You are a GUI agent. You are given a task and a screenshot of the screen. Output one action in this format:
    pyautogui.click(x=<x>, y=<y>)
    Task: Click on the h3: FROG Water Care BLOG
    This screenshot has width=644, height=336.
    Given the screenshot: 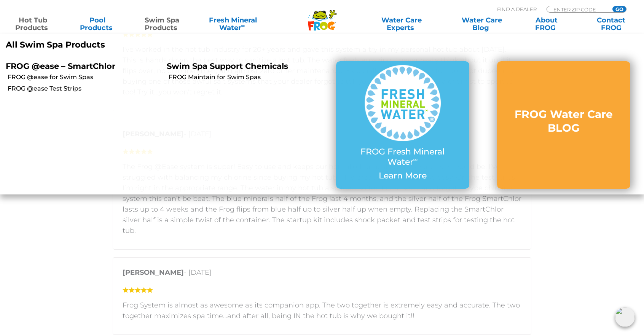 What is the action you would take?
    pyautogui.click(x=564, y=121)
    